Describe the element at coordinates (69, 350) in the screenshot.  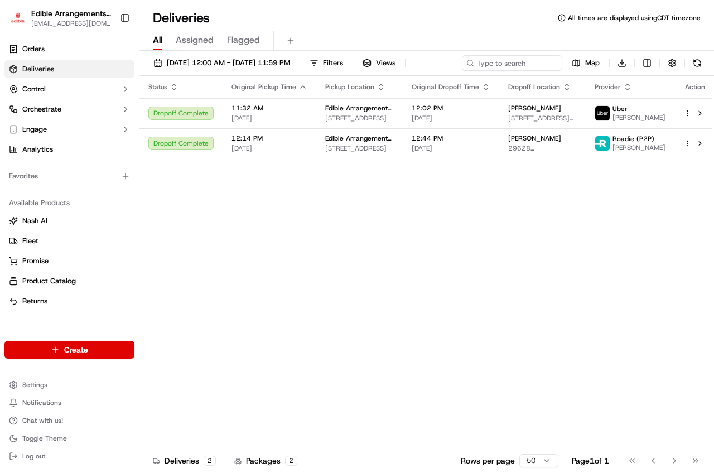
I see `button: Create` at that location.